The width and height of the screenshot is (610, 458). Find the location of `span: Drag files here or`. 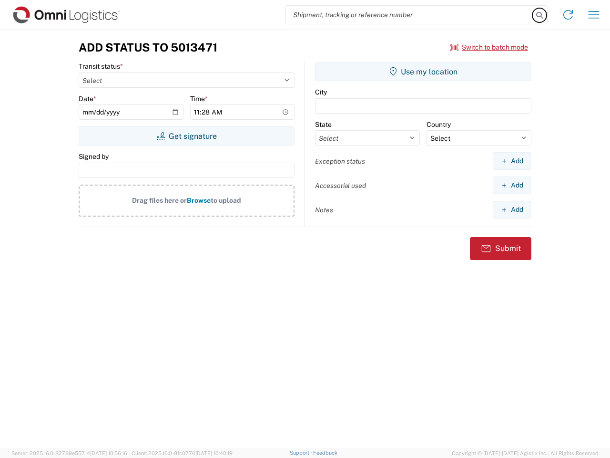

span: Drag files here or is located at coordinates (159, 200).